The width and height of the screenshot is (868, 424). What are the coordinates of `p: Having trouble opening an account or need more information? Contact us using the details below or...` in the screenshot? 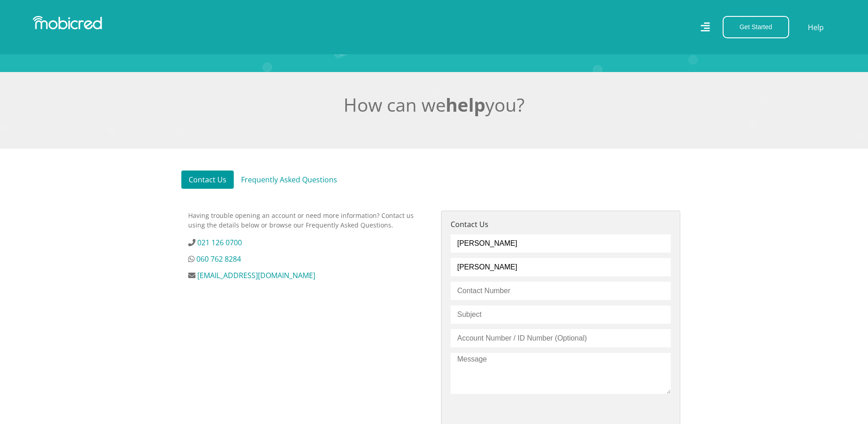 It's located at (307, 220).